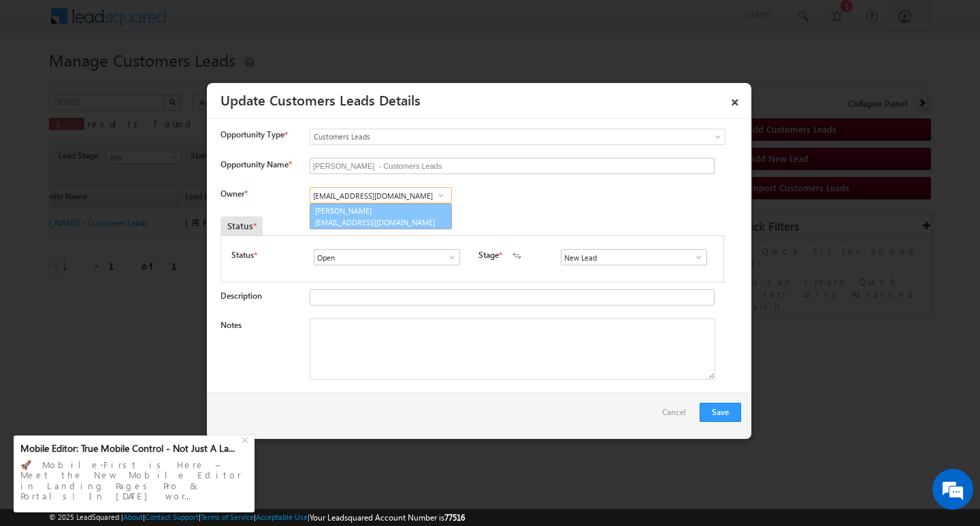  What do you see at coordinates (387, 517) in the screenshot?
I see `span: Your Leadsquared Account Number is` at bounding box center [387, 517].